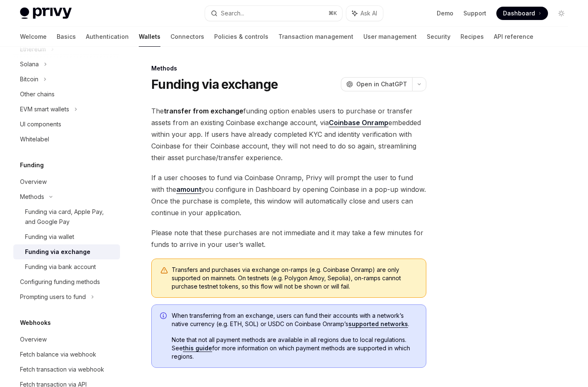  What do you see at coordinates (40, 124) in the screenshot?
I see `div: UI components` at bounding box center [40, 124].